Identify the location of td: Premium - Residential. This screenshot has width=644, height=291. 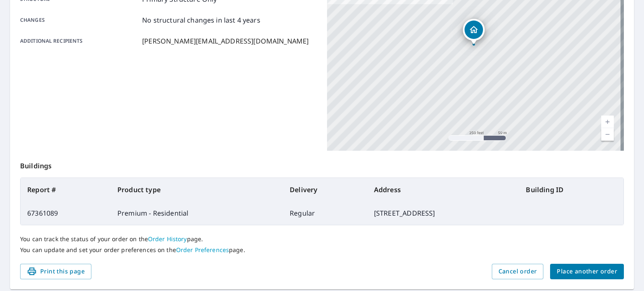
(197, 213).